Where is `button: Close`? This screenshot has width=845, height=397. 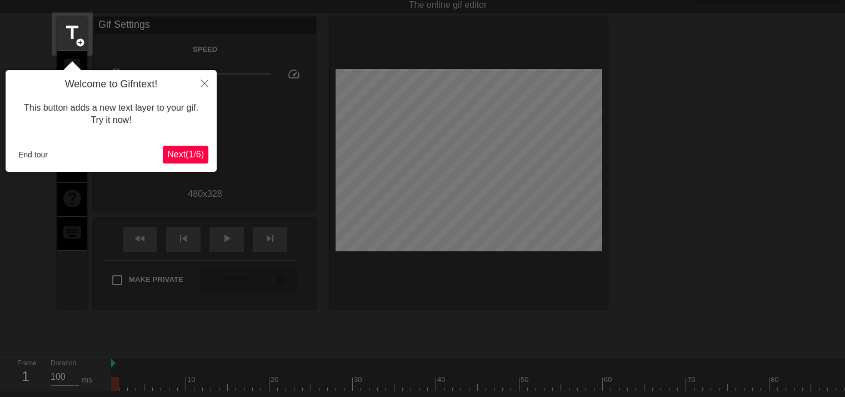
button: Close is located at coordinates (205, 83).